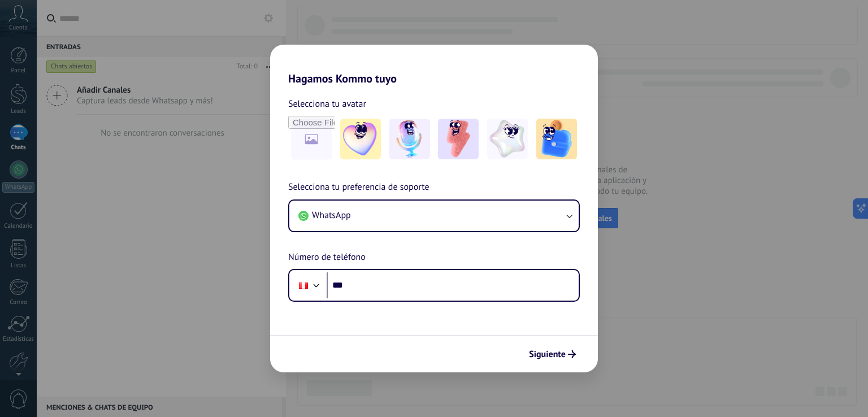 The image size is (868, 417). Describe the element at coordinates (557, 139) in the screenshot. I see `img: -5.jpeg` at that location.